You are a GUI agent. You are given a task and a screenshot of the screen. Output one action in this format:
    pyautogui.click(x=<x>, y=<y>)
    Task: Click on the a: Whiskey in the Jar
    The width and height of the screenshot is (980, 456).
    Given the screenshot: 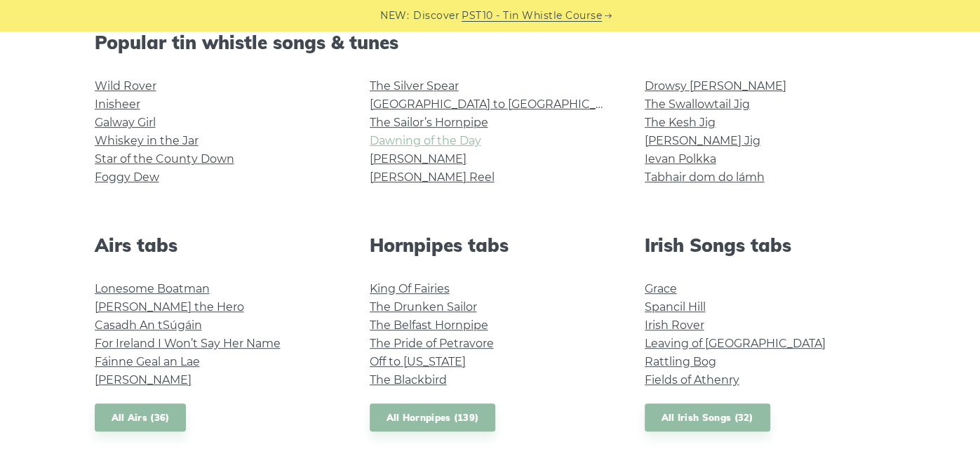 What is the action you would take?
    pyautogui.click(x=147, y=140)
    